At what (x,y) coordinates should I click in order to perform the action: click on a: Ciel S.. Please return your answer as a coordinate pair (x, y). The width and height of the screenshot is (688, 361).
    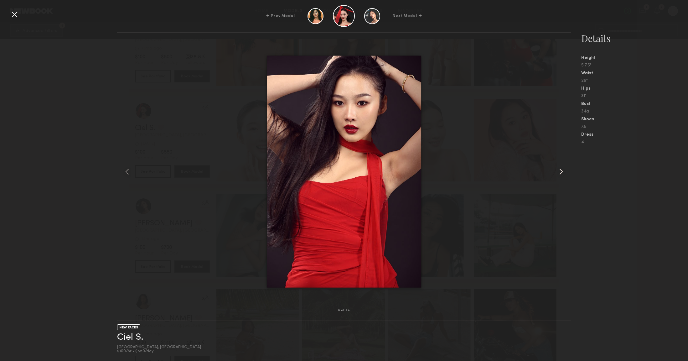
    Looking at the image, I should click on (130, 337).